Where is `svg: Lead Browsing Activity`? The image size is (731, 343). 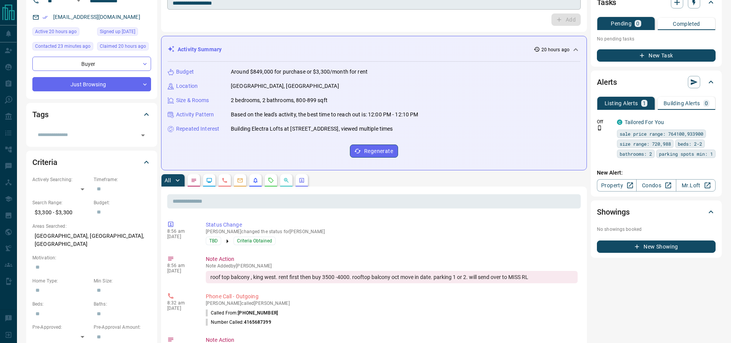 svg: Lead Browsing Activity is located at coordinates (209, 180).